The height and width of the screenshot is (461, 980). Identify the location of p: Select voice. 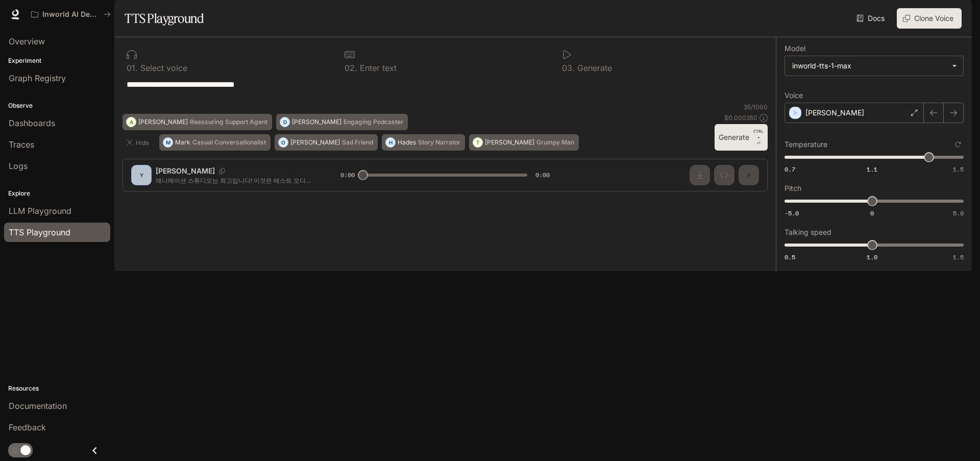
(163, 68).